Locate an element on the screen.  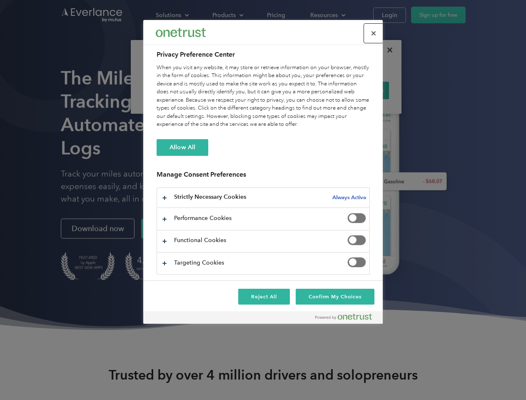
div: Privacy Preference Center is located at coordinates (263, 172).